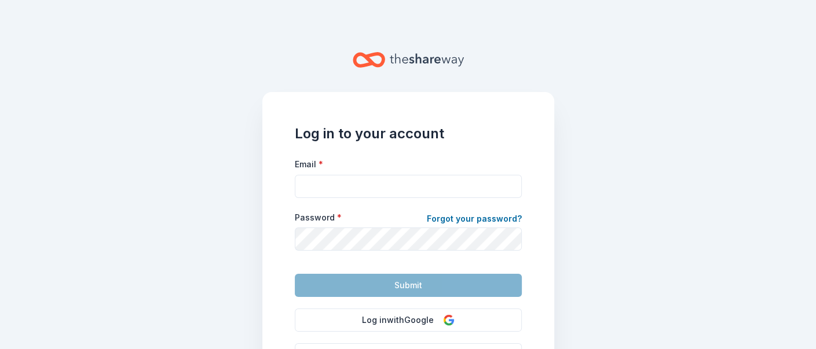  What do you see at coordinates (408, 320) in the screenshot?
I see `button: Log inwithGoogle` at bounding box center [408, 320].